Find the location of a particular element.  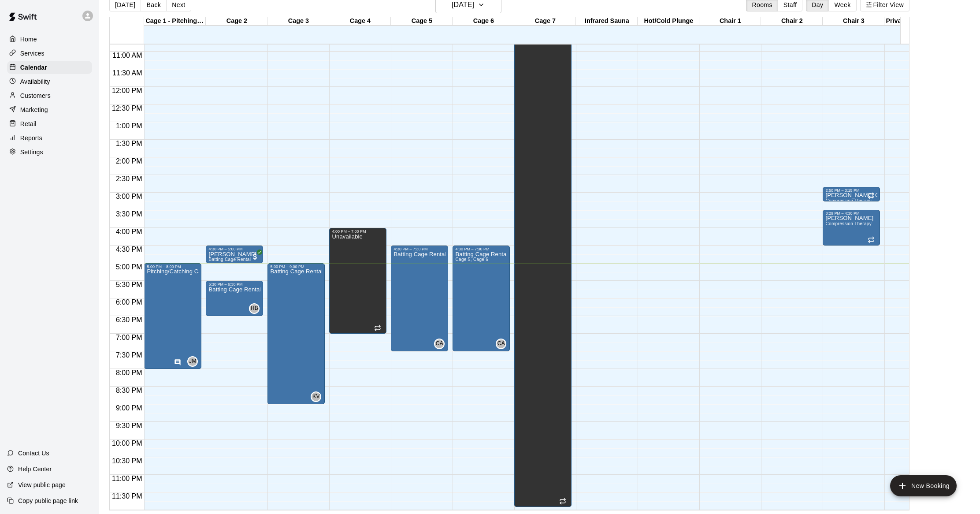

button: add is located at coordinates (923, 486).